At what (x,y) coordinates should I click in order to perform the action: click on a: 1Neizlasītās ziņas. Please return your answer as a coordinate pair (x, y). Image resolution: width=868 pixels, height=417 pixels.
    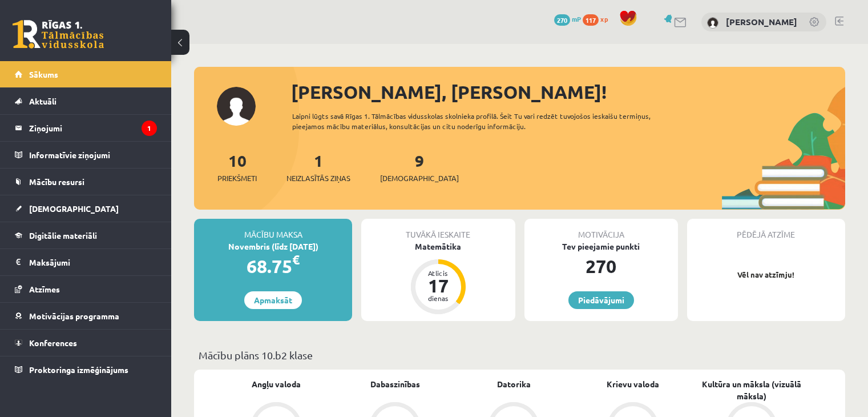
    Looking at the image, I should click on (318, 167).